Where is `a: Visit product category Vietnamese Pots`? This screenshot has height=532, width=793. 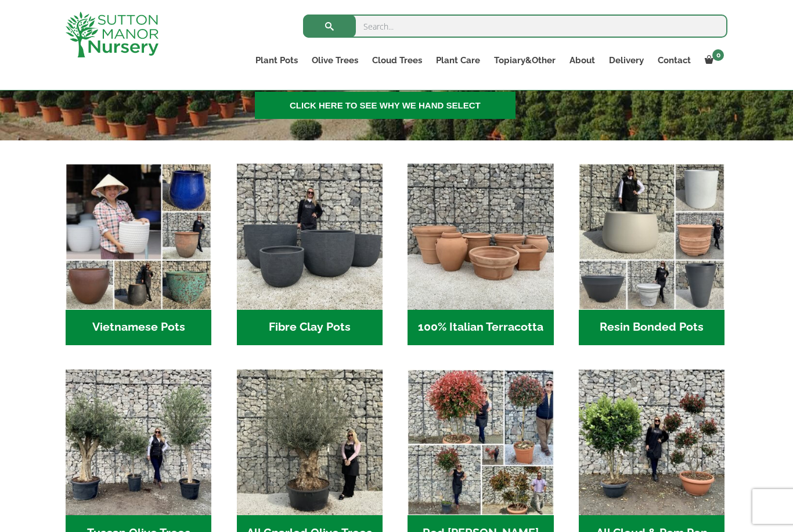
a: Visit product category Vietnamese Pots is located at coordinates (138, 254).